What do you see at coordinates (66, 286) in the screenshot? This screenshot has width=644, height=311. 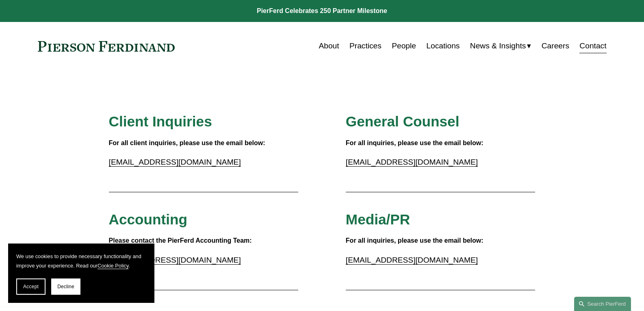 I see `span: Decline` at bounding box center [66, 286].